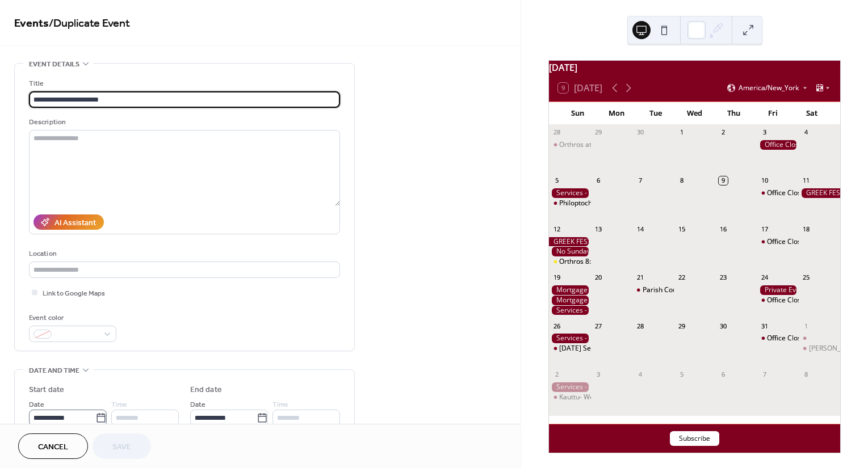 Image resolution: width=868 pixels, height=468 pixels. Describe the element at coordinates (765, 180) in the screenshot. I see `div: 10` at that location.